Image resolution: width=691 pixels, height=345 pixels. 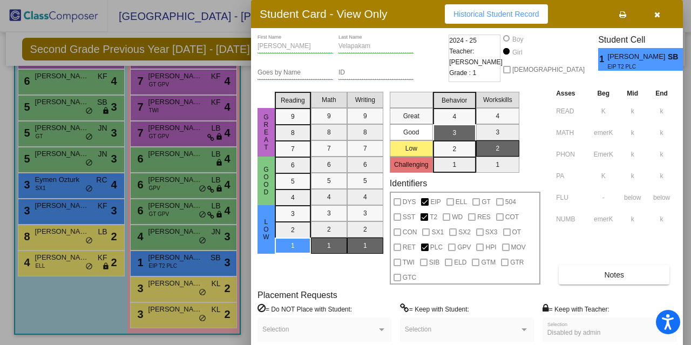 What do you see at coordinates (409, 217) in the screenshot?
I see `span: SST` at bounding box center [409, 217].